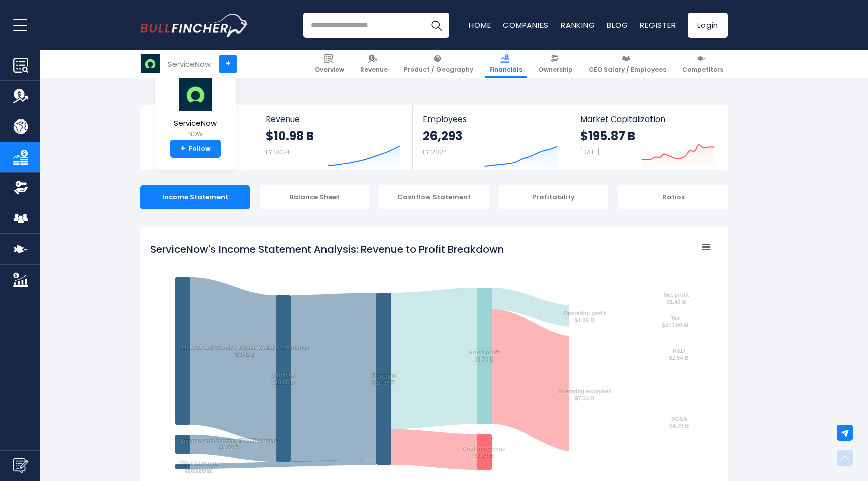 The image size is (868, 481). Describe the element at coordinates (196, 134) in the screenshot. I see `small: NOW` at that location.